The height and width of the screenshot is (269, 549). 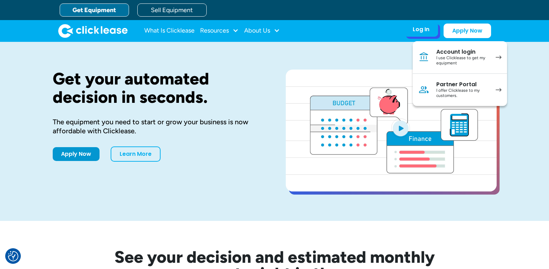 What do you see at coordinates (424, 90) in the screenshot?
I see `img: Person icon` at bounding box center [424, 90].